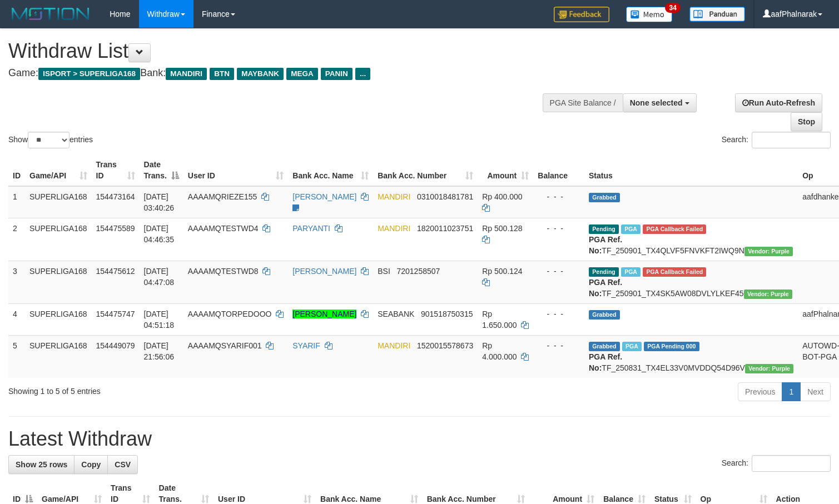  Describe the element at coordinates (260, 74) in the screenshot. I see `span: MAYBANK` at that location.